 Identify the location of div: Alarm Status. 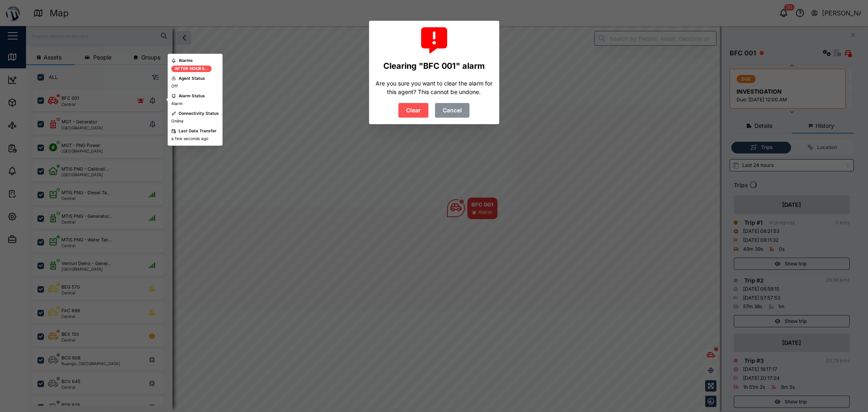
(192, 96).